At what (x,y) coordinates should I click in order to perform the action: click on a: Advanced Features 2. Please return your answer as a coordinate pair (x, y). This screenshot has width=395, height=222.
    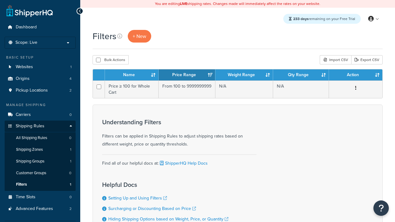
    Looking at the image, I should click on (40, 209).